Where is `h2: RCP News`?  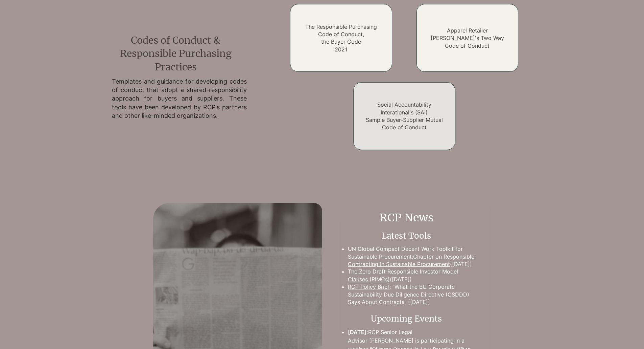
h2: RCP News is located at coordinates (407, 218).